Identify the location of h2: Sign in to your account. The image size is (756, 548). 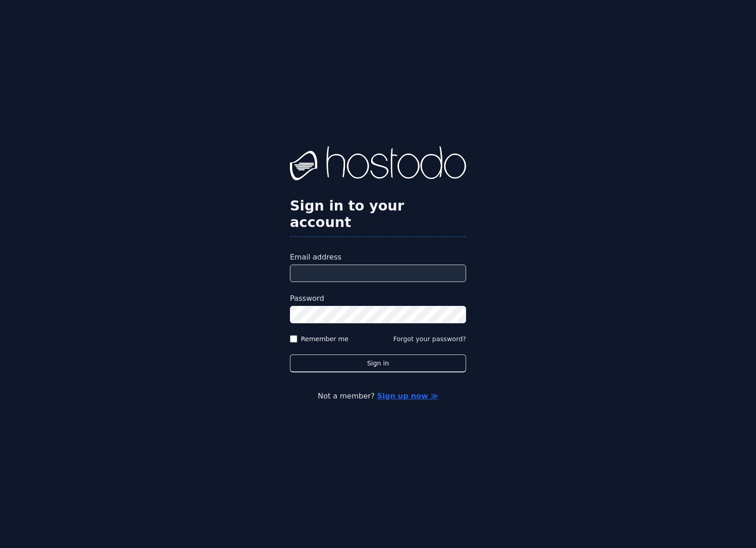
(378, 214).